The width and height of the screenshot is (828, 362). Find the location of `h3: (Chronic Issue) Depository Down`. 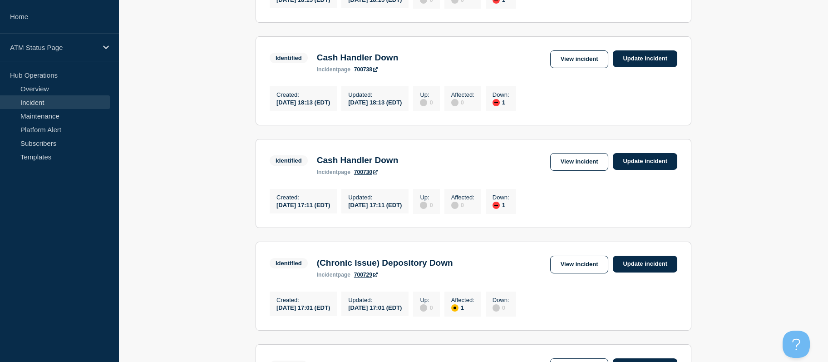

h3: (Chronic Issue) Depository Down is located at coordinates (385, 263).